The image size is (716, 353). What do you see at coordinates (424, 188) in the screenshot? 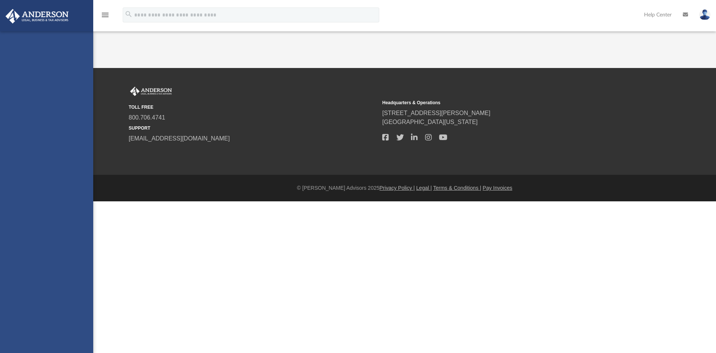
I see `a: Legal |` at bounding box center [424, 188].